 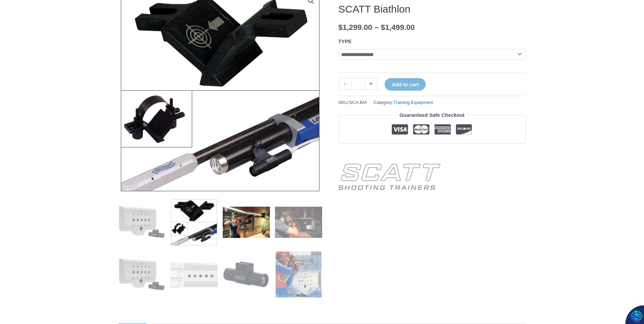 What do you see at coordinates (405, 84) in the screenshot?
I see `button: Add to cart` at bounding box center [405, 84].